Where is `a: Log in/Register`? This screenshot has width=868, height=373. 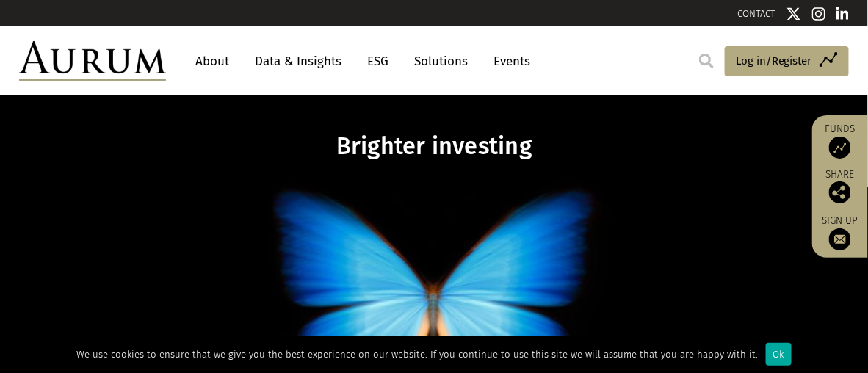
a: Log in/Register is located at coordinates (787, 62).